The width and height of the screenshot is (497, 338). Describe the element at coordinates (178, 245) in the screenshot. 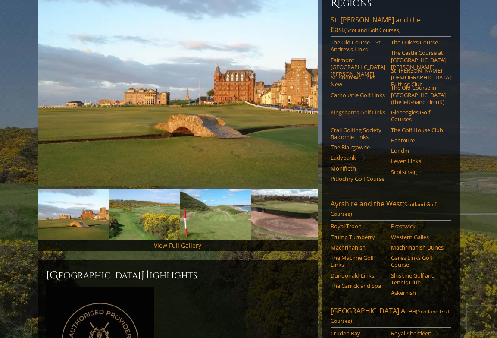

I see `a: View Full Gallery` at that location.